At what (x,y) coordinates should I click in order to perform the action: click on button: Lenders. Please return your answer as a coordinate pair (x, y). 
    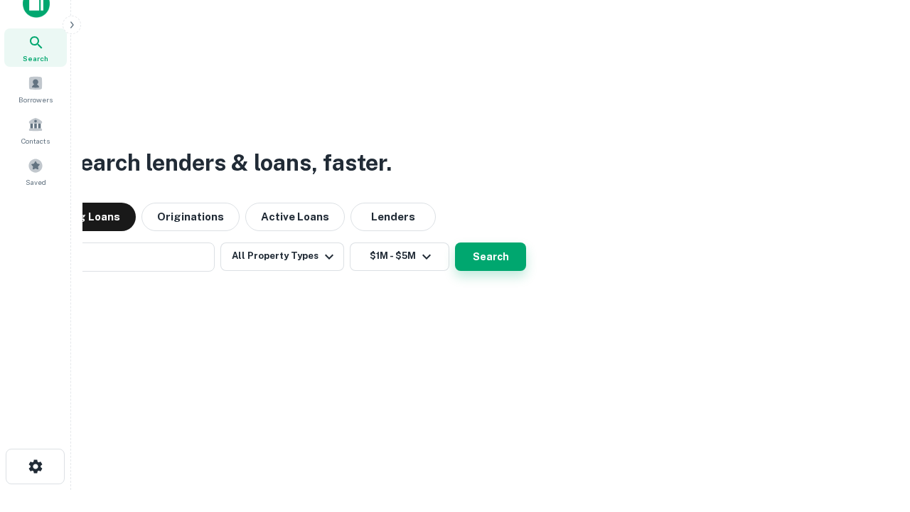
    Looking at the image, I should click on (393, 217).